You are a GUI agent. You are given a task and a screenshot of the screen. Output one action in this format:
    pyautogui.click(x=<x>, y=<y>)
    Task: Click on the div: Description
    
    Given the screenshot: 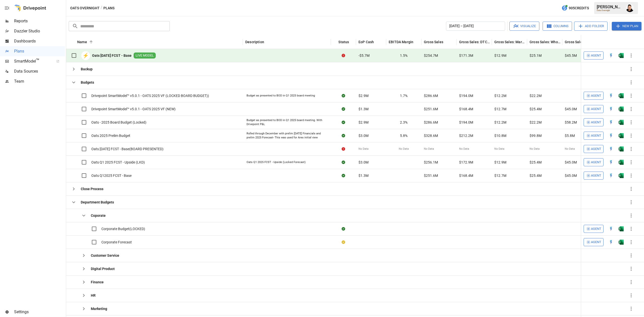 What is the action you would take?
    pyautogui.click(x=255, y=42)
    